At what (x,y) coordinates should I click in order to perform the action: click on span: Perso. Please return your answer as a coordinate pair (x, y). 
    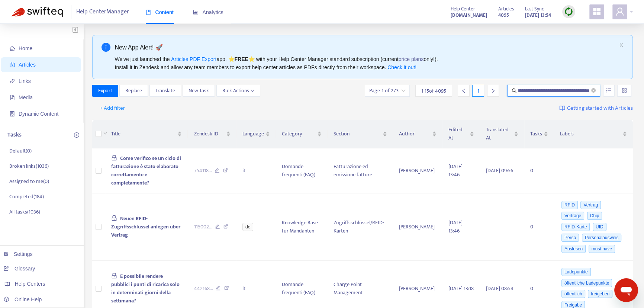
    Looking at the image, I should click on (570, 238).